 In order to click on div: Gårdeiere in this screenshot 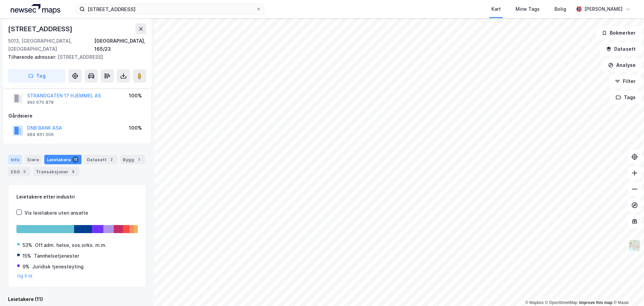, I will do `click(77, 116)`.